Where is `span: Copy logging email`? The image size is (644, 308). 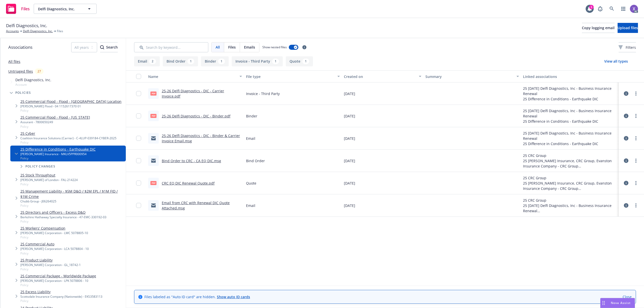
span: Copy logging email is located at coordinates (598, 28).